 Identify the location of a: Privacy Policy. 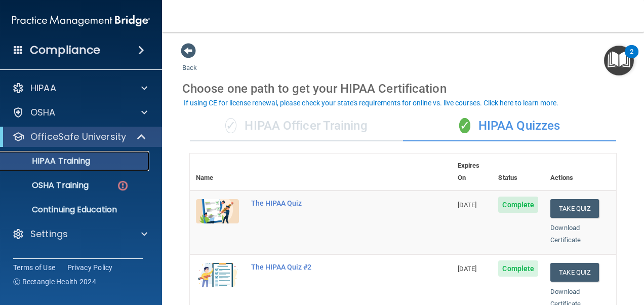
(90, 268).